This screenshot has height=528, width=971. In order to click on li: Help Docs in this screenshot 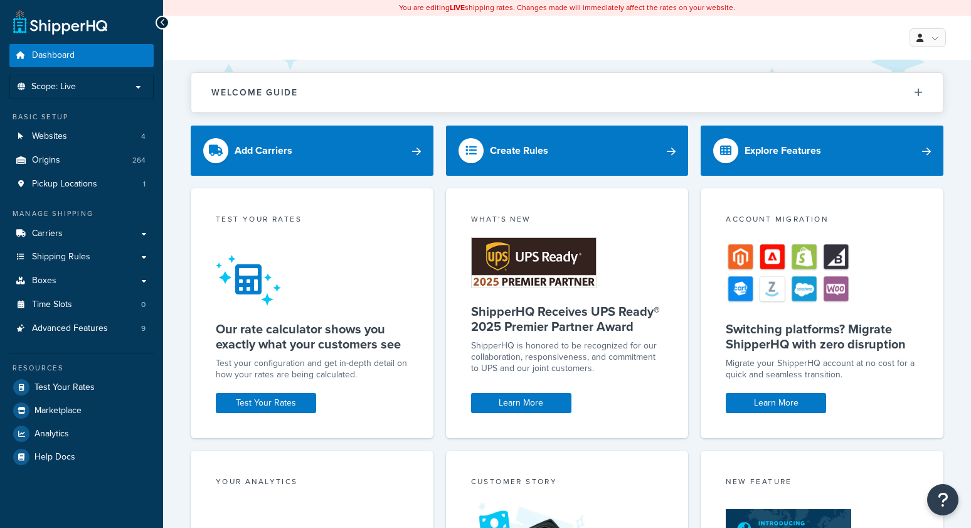, I will do `click(82, 457)`.